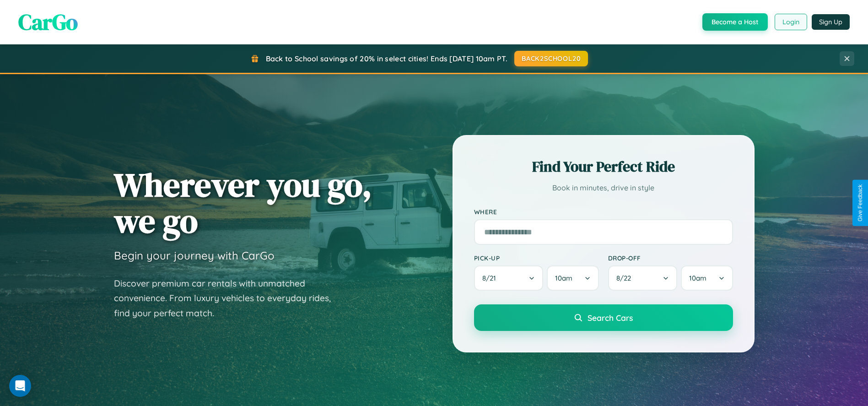 The image size is (868, 406). What do you see at coordinates (603, 318) in the screenshot?
I see `button: Search Cars` at bounding box center [603, 318].